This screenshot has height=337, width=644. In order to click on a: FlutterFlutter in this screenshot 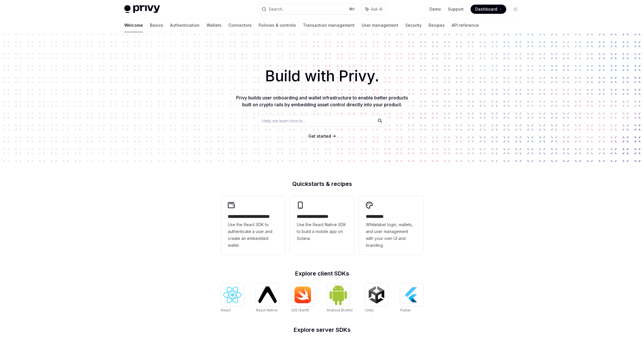, I will do `click(411, 298)`.